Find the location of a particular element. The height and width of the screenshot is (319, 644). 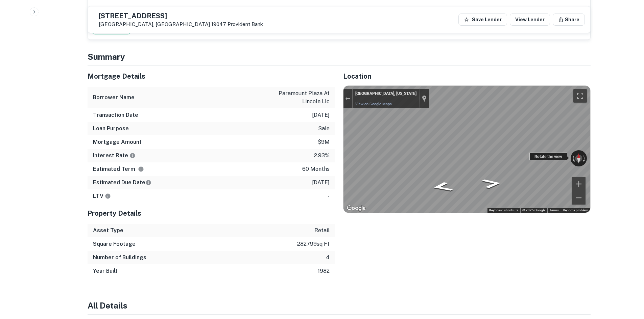

a: Show location on map is located at coordinates (425, 99).